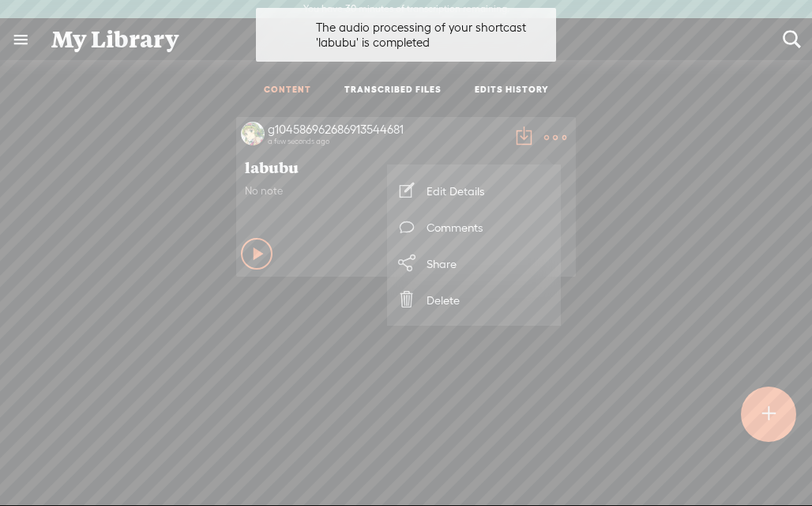 The width and height of the screenshot is (812, 506). Describe the element at coordinates (474, 300) in the screenshot. I see `a: Delete` at that location.